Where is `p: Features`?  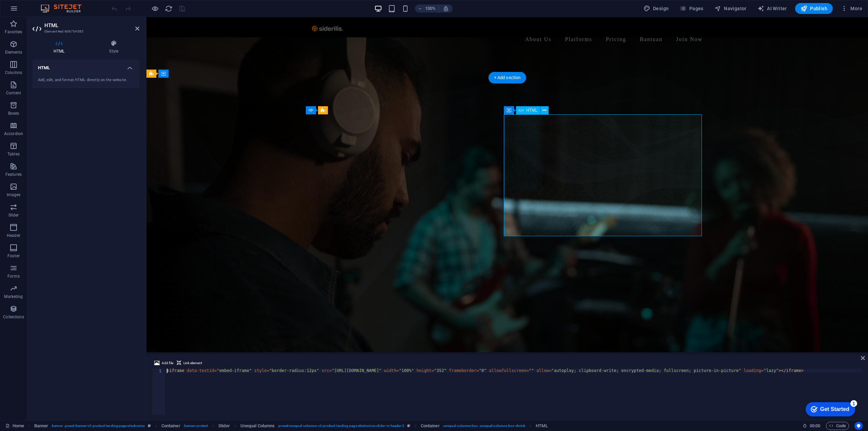 p: Features is located at coordinates (14, 174).